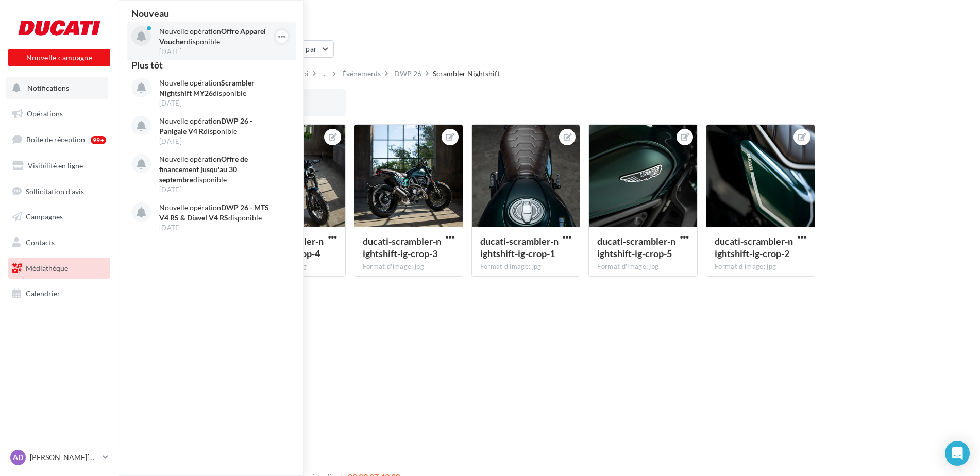  I want to click on button: Notifications, so click(57, 88).